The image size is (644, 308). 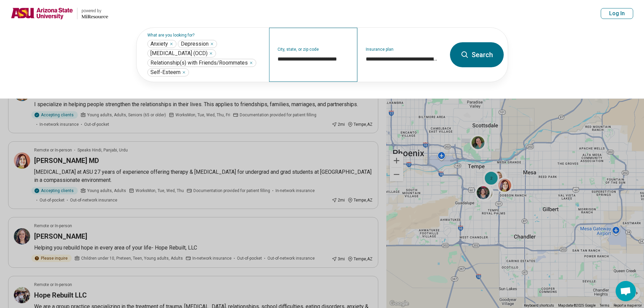 What do you see at coordinates (184, 72) in the screenshot?
I see `button: Self-Esteem` at bounding box center [184, 72].